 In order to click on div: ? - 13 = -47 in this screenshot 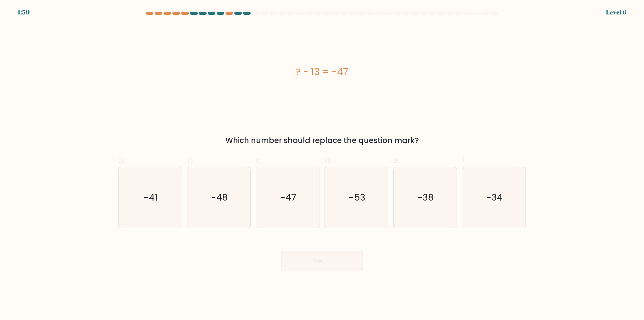, I will do `click(322, 72)`.